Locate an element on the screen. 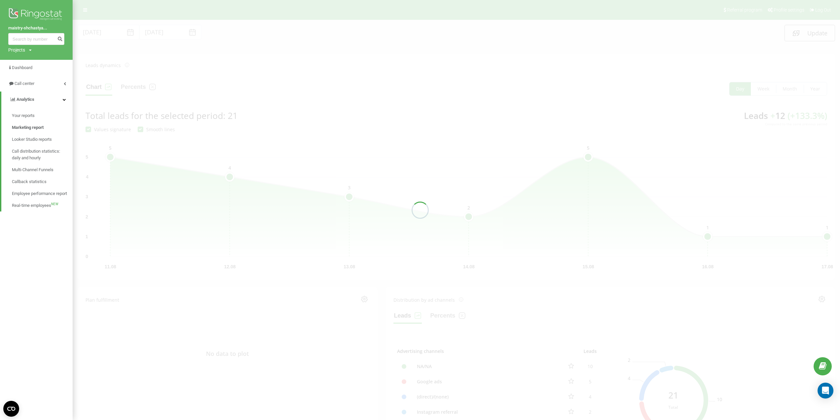 This screenshot has width=840, height=420. button: Open CMP widget is located at coordinates (11, 408).